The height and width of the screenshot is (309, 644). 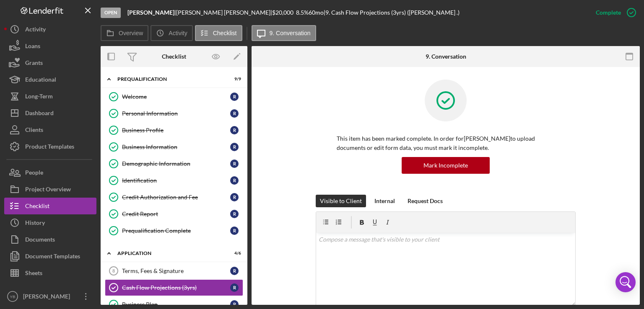 What do you see at coordinates (124, 33) in the screenshot?
I see `button: Overview` at bounding box center [124, 33].